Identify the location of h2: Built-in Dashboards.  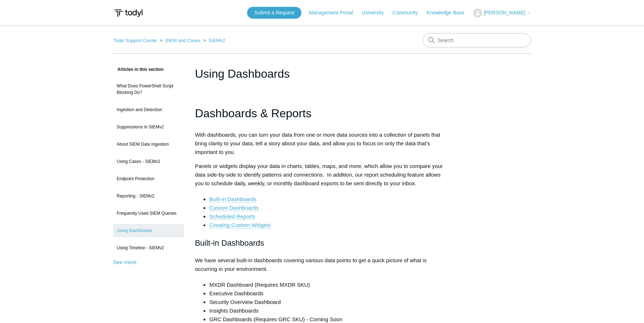
(322, 243).